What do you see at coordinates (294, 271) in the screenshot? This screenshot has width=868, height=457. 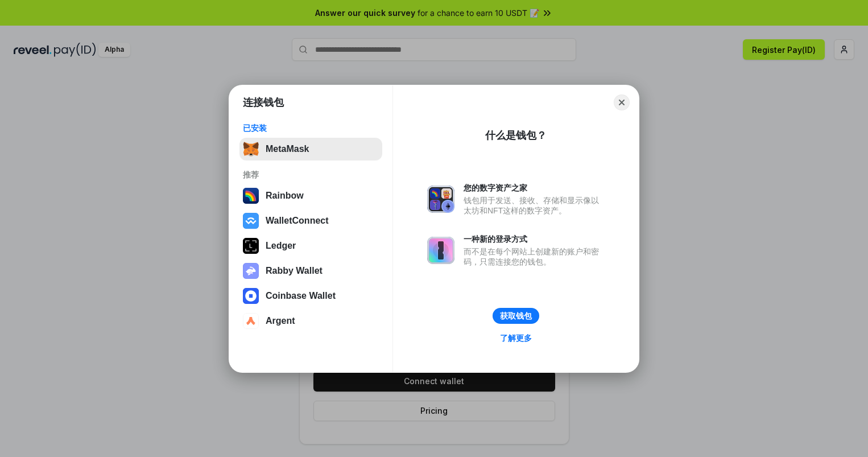 I see `div: Rabby Wallet` at bounding box center [294, 271].